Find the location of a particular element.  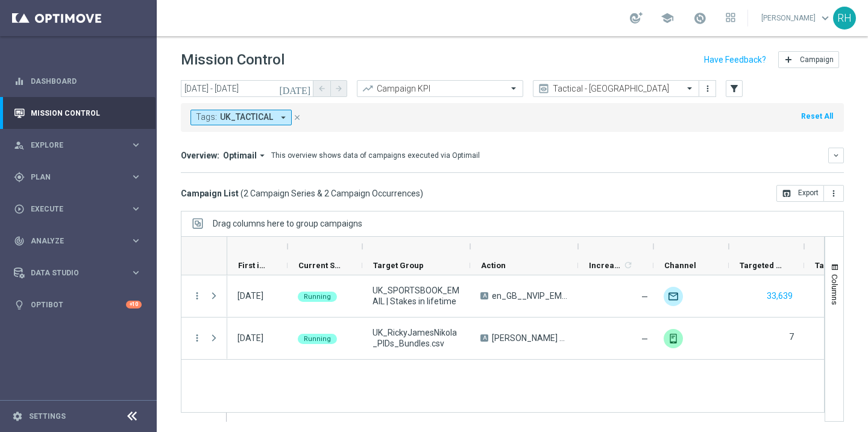

button: close is located at coordinates (297, 118).